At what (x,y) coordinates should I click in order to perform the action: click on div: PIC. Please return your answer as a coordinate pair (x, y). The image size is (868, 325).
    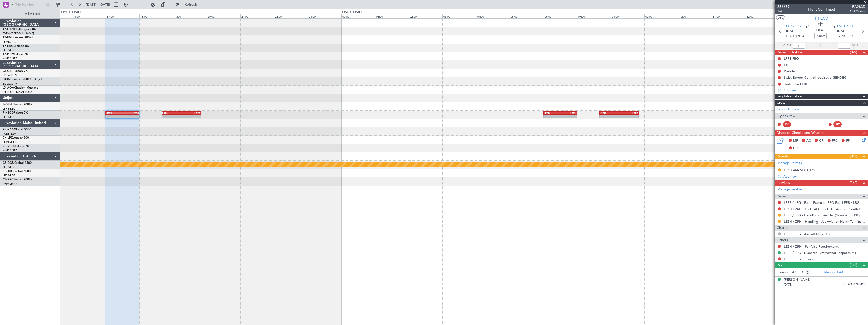
    Looking at the image, I should click on (787, 124).